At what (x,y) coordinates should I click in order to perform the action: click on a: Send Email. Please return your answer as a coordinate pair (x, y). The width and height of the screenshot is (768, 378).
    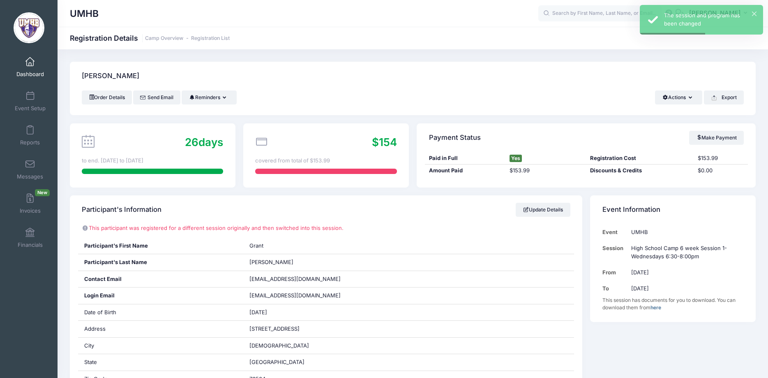
    Looking at the image, I should click on (157, 97).